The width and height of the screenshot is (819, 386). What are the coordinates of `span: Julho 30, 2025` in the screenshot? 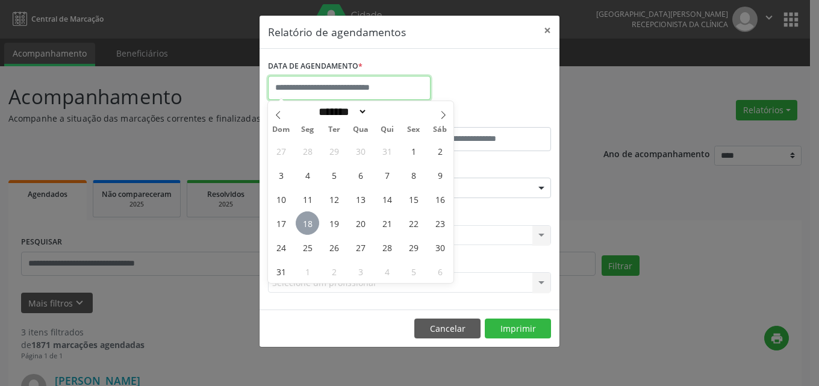 It's located at (360, 151).